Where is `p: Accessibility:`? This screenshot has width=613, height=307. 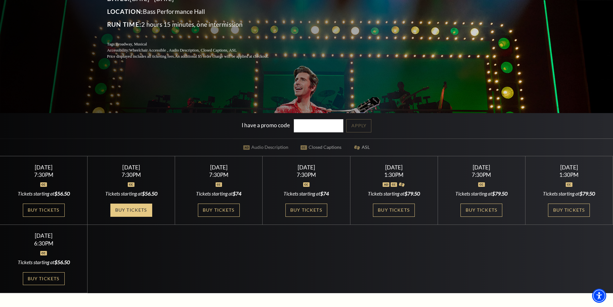 p: Accessibility: is located at coordinates (196, 50).